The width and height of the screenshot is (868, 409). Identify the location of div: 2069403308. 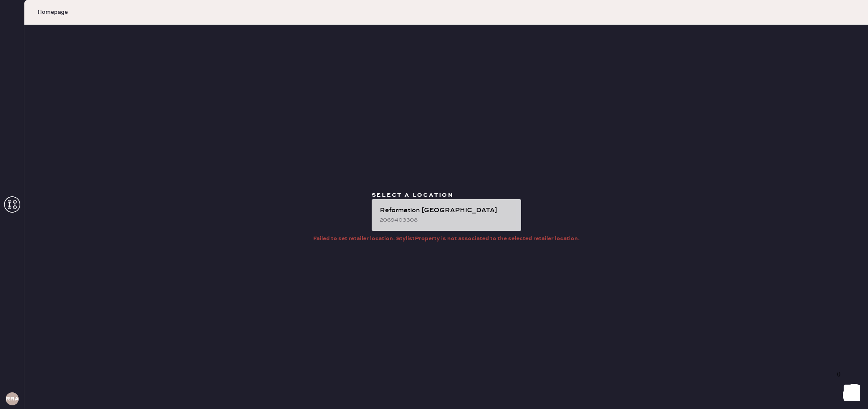
(447, 220).